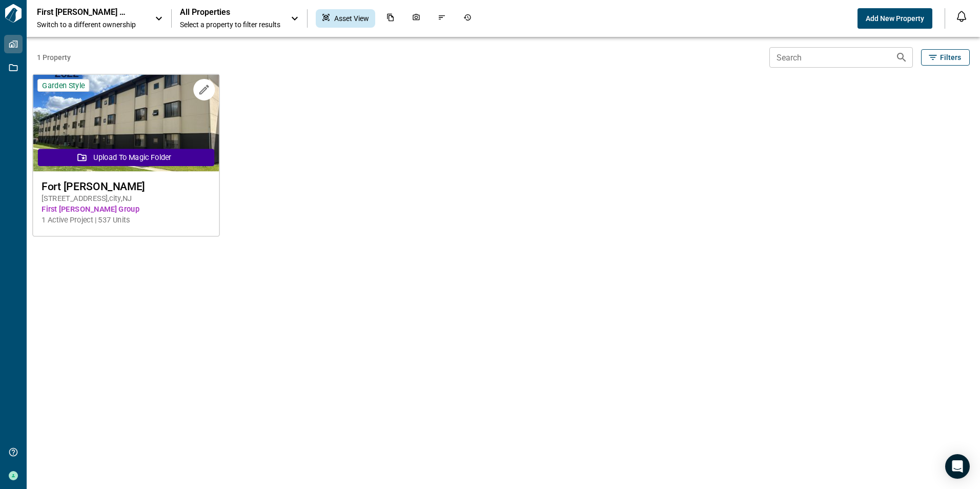 The height and width of the screenshot is (489, 980). I want to click on span: 1 Active Project | 537 Units, so click(126, 220).